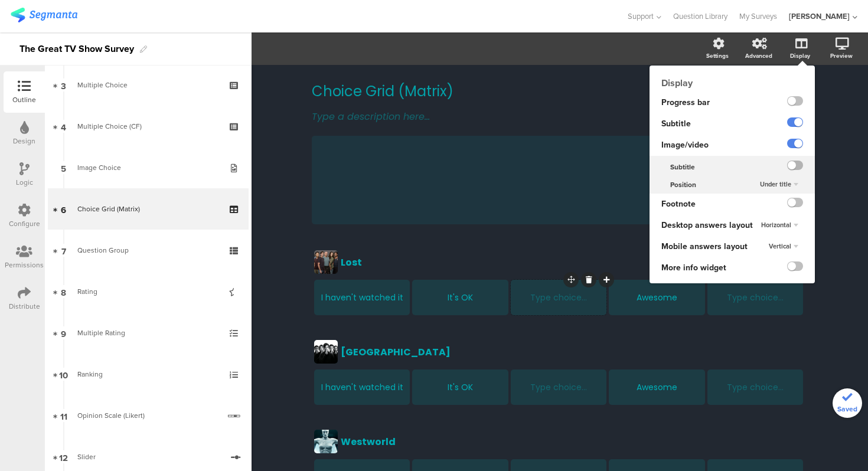  What do you see at coordinates (707, 225) in the screenshot?
I see `span: Desktop answers layout` at bounding box center [707, 225].